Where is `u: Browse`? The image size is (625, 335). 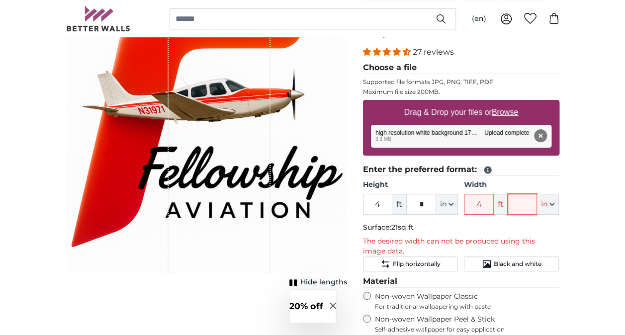
u: Browse is located at coordinates (504, 112).